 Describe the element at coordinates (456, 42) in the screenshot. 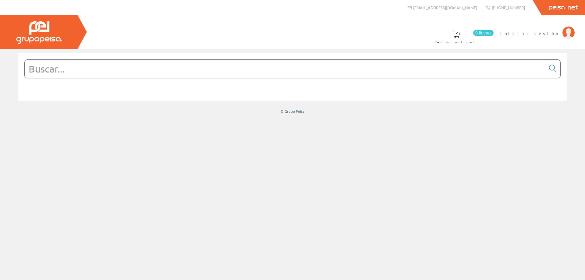

I see `span: Pedido actual` at that location.